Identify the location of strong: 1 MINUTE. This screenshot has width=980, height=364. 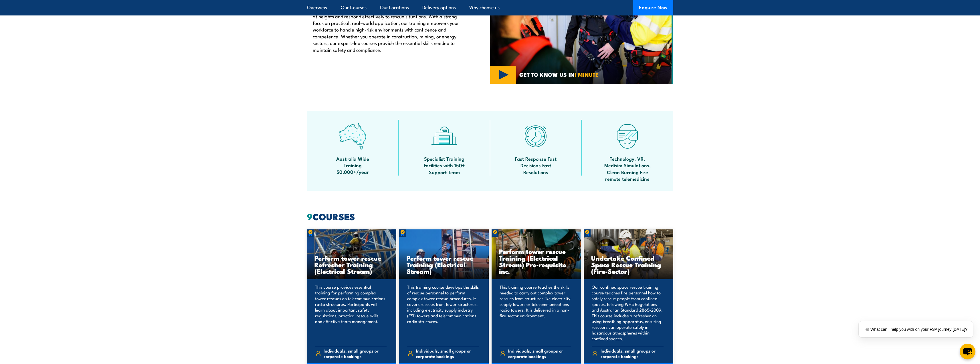
(586, 74).